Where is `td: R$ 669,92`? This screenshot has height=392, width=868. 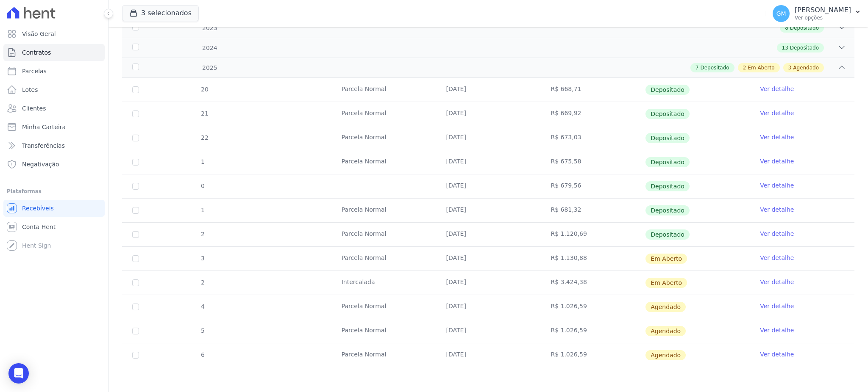 td: R$ 669,92 is located at coordinates (593, 114).